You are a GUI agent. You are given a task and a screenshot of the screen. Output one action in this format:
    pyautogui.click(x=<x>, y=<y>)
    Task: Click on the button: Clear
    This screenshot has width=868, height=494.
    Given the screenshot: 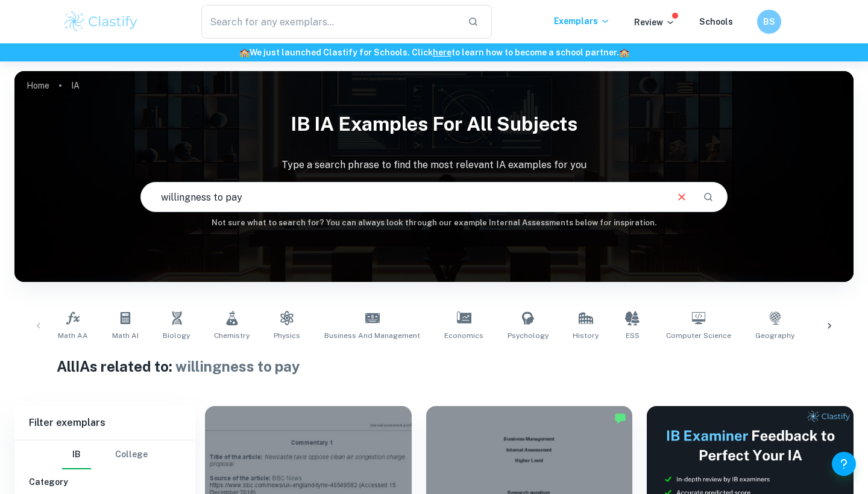 What is the action you would take?
    pyautogui.click(x=682, y=197)
    